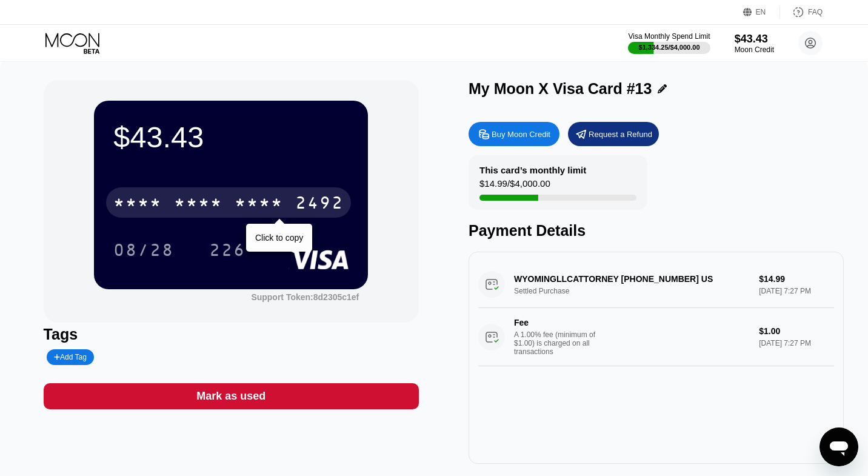 The height and width of the screenshot is (476, 868). Describe the element at coordinates (319, 204) in the screenshot. I see `div: 2492` at that location.